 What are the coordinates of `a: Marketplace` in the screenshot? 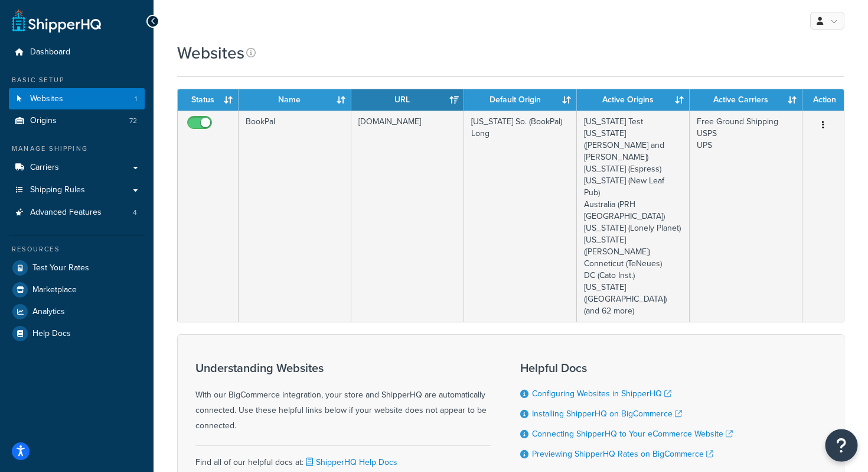 It's located at (77, 290).